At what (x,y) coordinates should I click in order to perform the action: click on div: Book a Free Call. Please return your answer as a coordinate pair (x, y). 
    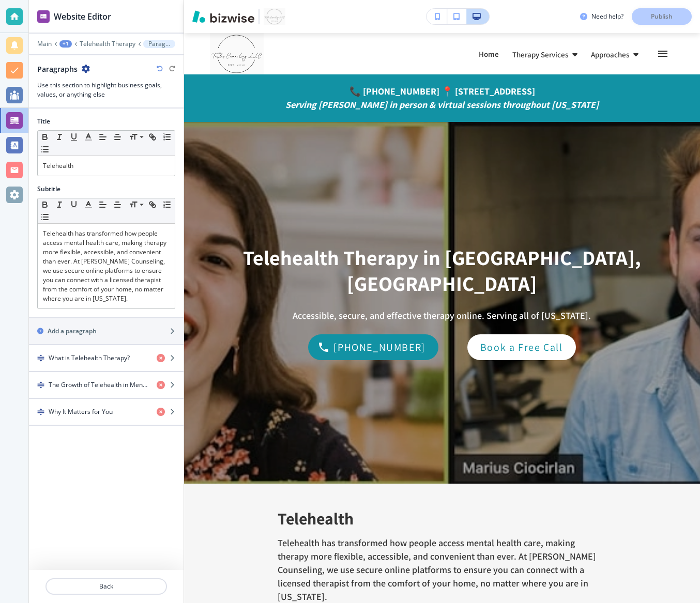
    Looking at the image, I should click on (522, 347).